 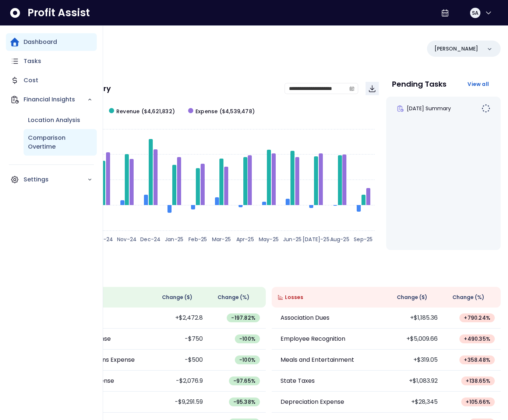 What do you see at coordinates (478, 380) in the screenshot?
I see `span: + 138.65 %` at bounding box center [478, 380].